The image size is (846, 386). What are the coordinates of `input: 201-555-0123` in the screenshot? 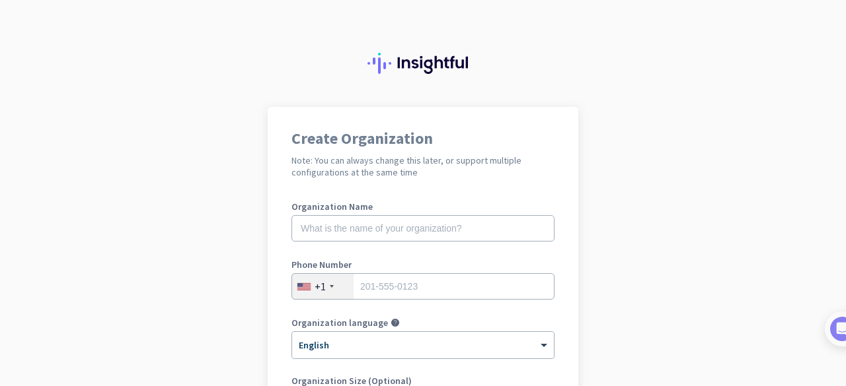 It's located at (423, 287).